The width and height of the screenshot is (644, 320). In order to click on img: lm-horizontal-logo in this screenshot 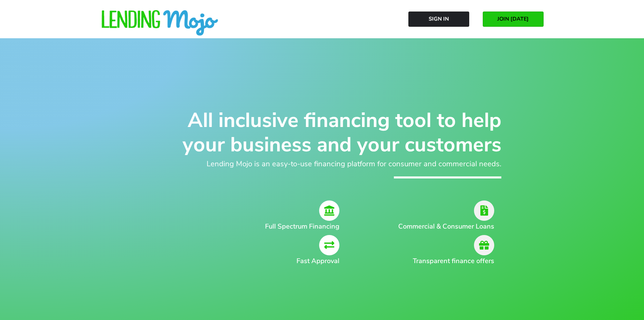, I will do `click(160, 24)`.